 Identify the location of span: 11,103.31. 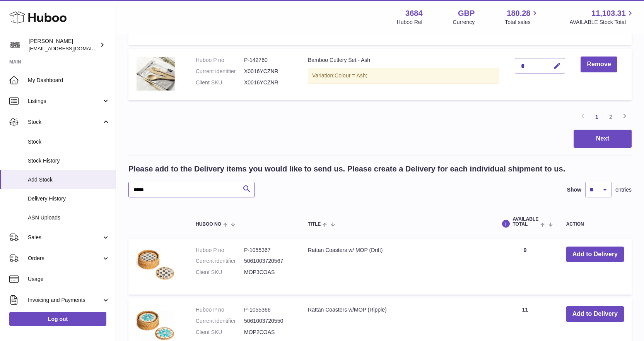
(608, 13).